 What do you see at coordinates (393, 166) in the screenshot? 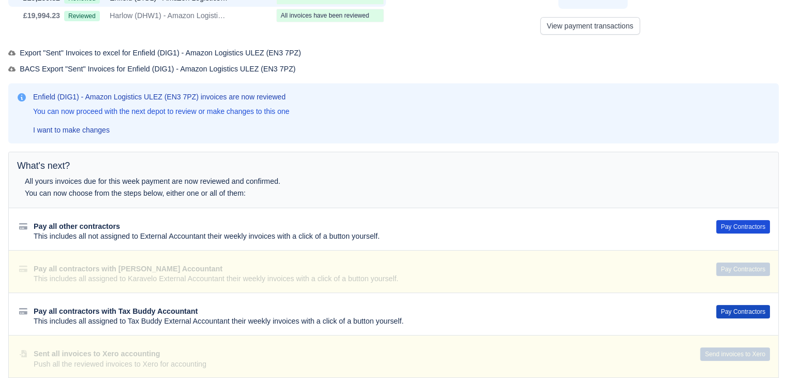
I see `h5: What's next?` at bounding box center [393, 166].